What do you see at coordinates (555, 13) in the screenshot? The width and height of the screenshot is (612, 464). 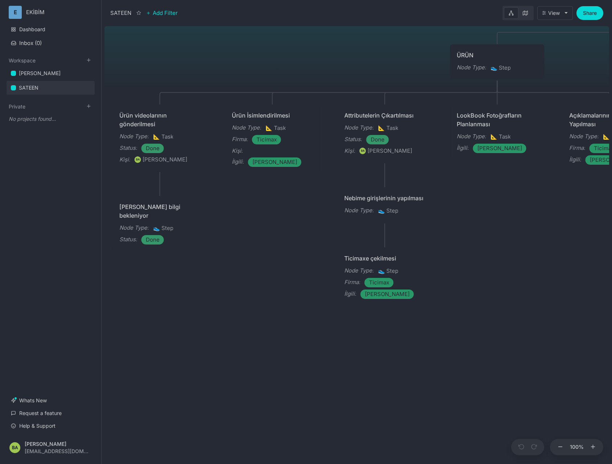 I see `button: View` at bounding box center [555, 13].